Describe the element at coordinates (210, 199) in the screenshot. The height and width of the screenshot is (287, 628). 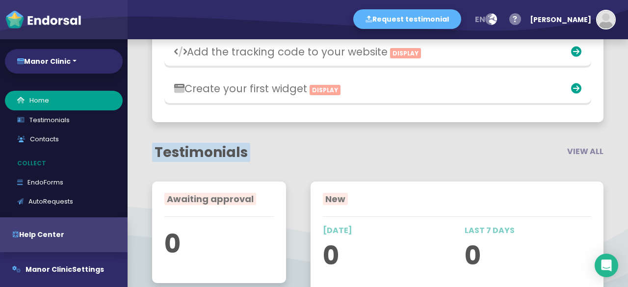
I see `span: Awaiting approval` at that location.